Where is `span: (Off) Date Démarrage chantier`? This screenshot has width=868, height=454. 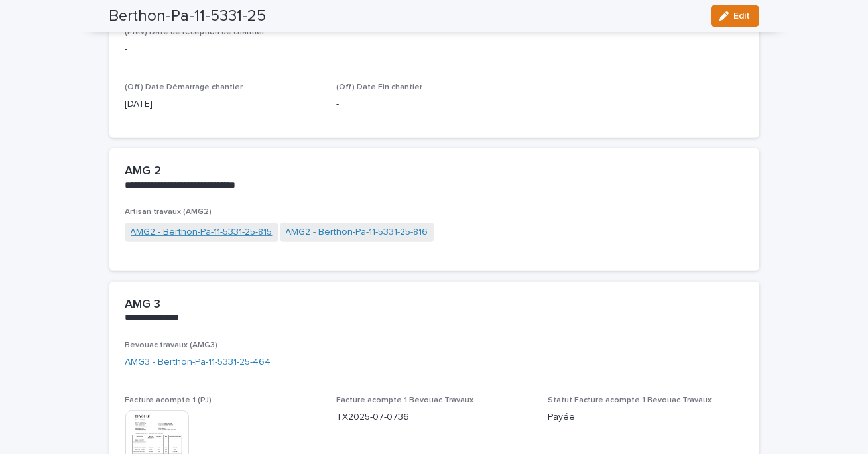 span: (Off) Date Démarrage chantier is located at coordinates (184, 87).